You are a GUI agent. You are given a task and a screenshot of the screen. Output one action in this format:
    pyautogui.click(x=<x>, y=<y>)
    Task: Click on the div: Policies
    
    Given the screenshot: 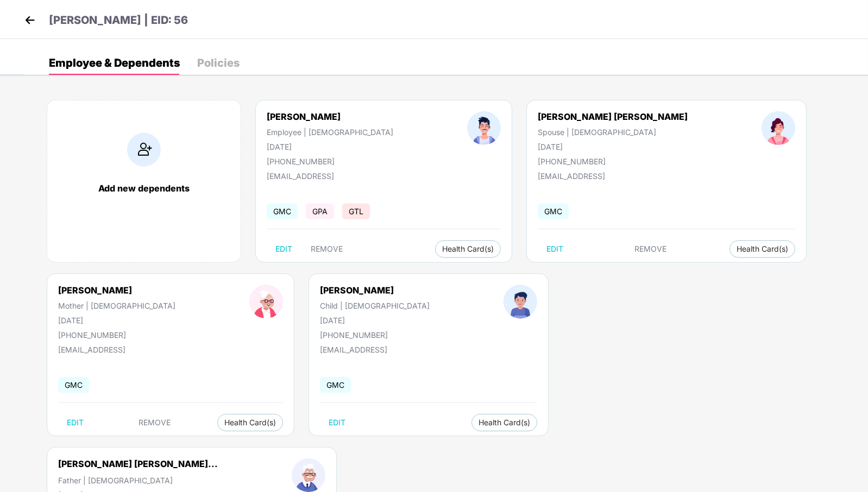 What is the action you would take?
    pyautogui.click(x=219, y=63)
    